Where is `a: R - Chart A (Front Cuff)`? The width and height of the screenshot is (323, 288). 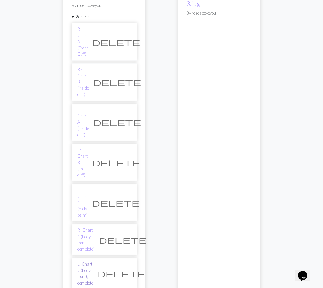
a: R - Chart A (Front Cuff) is located at coordinates (83, 42).